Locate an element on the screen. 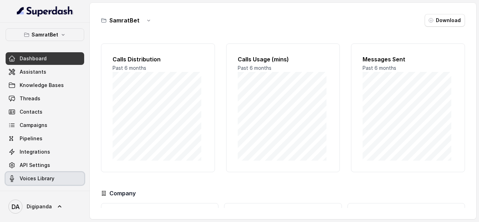 This screenshot has width=479, height=222. span: Threads is located at coordinates (30, 99).